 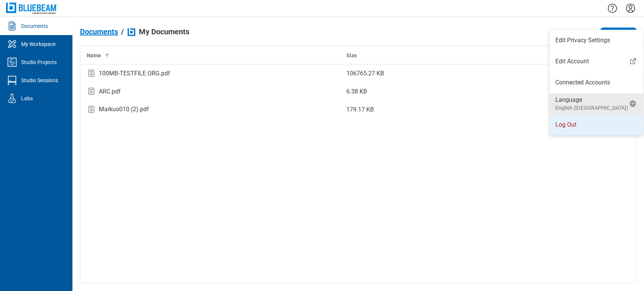 I want to click on svg: Studio Sessions, so click(x=12, y=81).